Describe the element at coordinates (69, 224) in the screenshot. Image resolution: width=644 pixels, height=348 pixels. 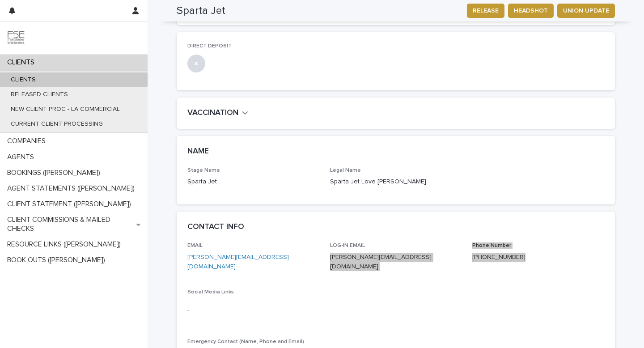
I see `p: CLIENT COMMISSIONS & MAILED CHECKS` at that location.